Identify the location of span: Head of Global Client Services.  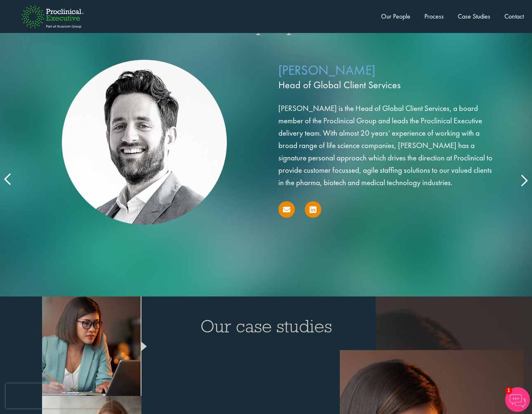
(388, 85).